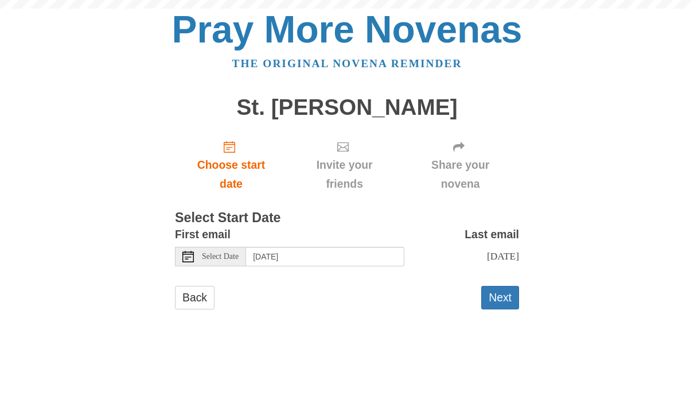 Image resolution: width=694 pixels, height=403 pixels. What do you see at coordinates (460, 174) in the screenshot?
I see `span: Share your novena` at bounding box center [460, 174].